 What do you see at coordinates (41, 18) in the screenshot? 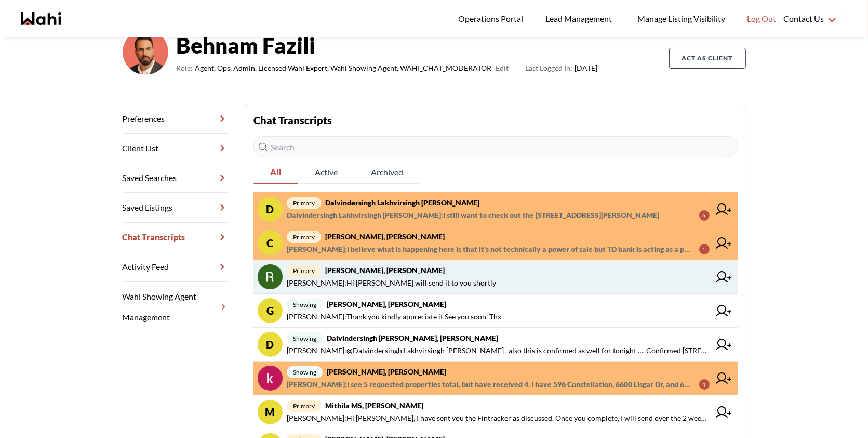
I see `a: Wahi homepage` at bounding box center [41, 18].